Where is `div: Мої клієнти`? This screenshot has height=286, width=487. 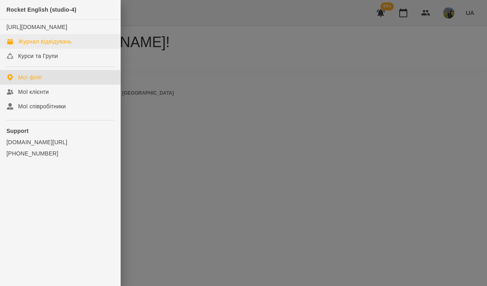
div: Мої клієнти is located at coordinates (33, 92).